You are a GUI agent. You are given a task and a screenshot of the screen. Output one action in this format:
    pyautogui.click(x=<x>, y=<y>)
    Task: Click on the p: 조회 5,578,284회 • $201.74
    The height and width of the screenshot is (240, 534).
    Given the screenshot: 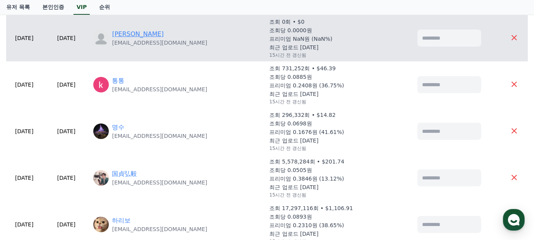 What is the action you would take?
    pyautogui.click(x=307, y=162)
    